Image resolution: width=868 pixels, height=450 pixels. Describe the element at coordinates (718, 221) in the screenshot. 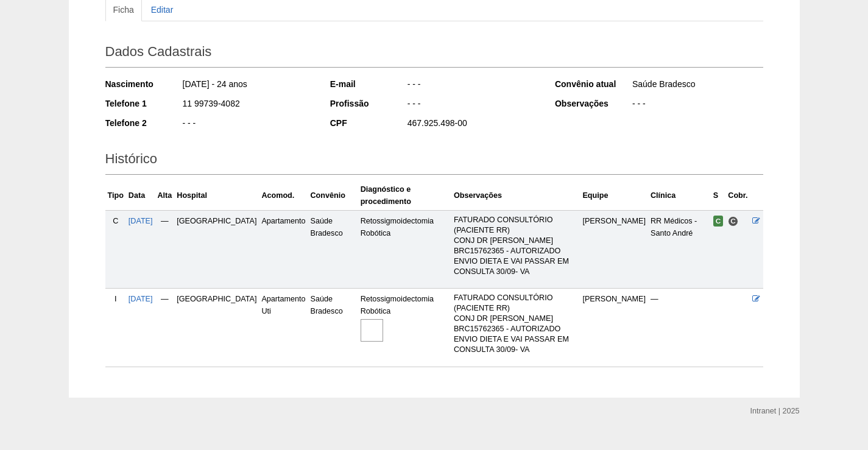

I see `span: Confirmada` at that location.